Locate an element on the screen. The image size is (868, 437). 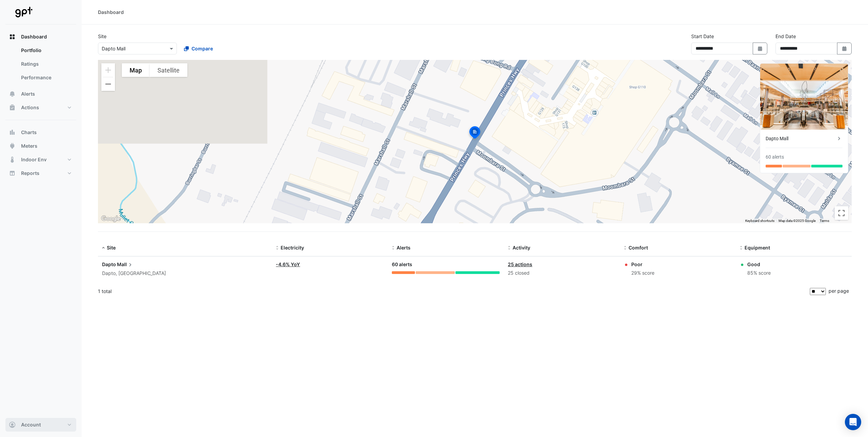
span: Mall is located at coordinates (125, 265).